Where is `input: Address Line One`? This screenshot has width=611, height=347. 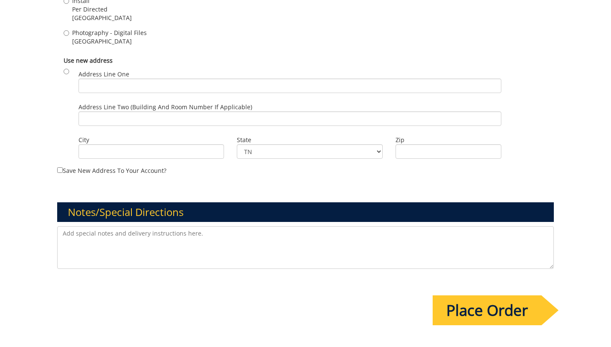 input: Address Line One is located at coordinates (290, 86).